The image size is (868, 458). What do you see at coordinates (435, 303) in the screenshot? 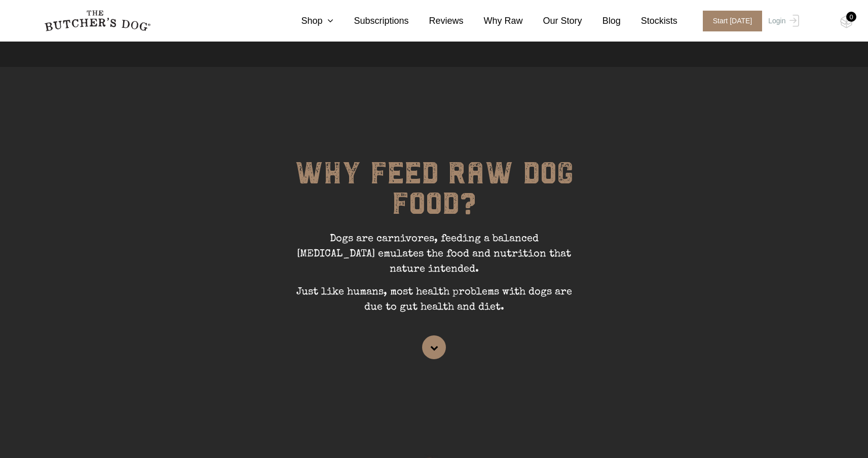
I see `p: Just like humans, most health problems with dogs are due to gut health and diet.` at bounding box center [435, 303].